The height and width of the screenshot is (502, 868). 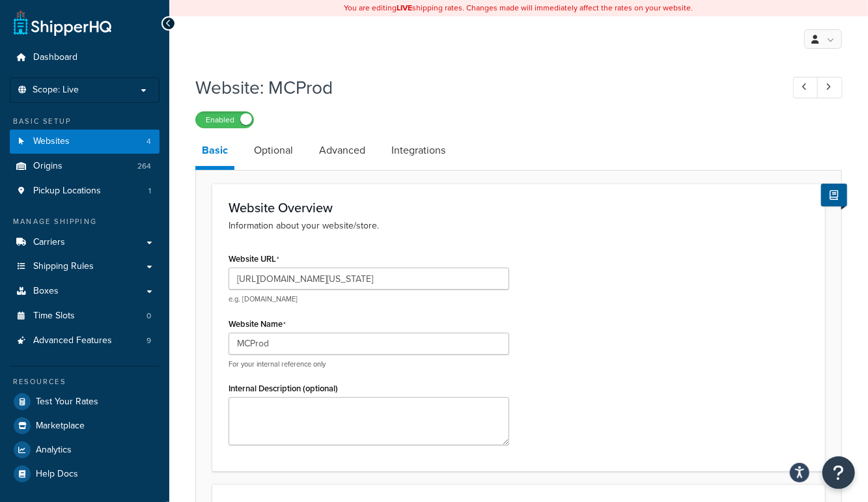 What do you see at coordinates (84, 426) in the screenshot?
I see `a: Marketplace` at bounding box center [84, 426].